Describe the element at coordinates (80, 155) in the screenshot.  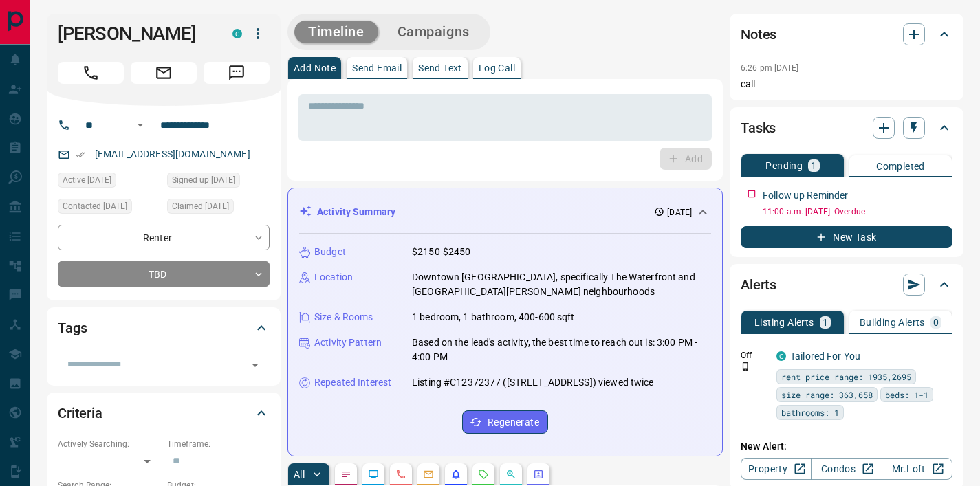
I see `svg: Email Verified` at that location.